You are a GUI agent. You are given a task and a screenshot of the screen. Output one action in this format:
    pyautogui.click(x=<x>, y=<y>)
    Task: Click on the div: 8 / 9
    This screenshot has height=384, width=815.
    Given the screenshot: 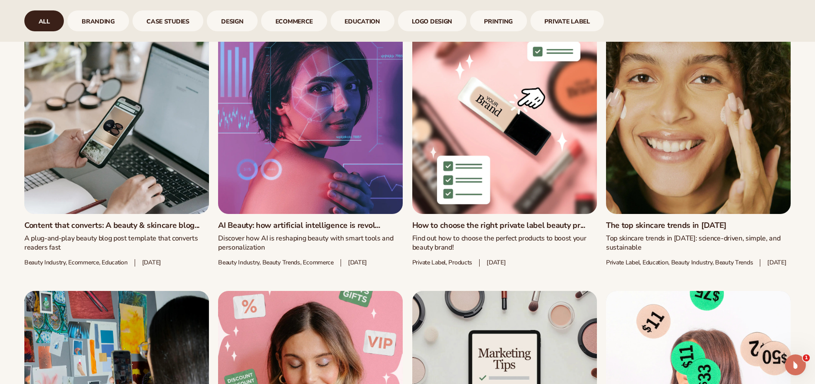 What is the action you would take?
    pyautogui.click(x=498, y=21)
    